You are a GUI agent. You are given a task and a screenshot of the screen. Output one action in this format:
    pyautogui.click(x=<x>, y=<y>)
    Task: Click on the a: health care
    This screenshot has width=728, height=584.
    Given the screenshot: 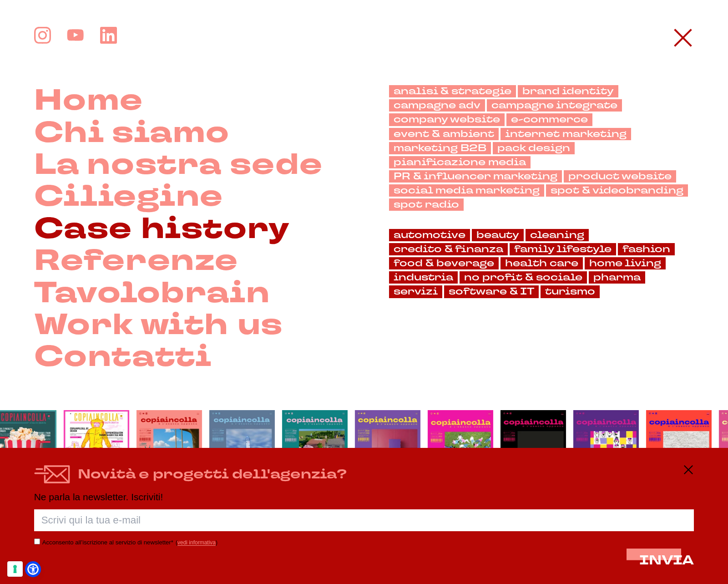 What is the action you would take?
    pyautogui.click(x=542, y=263)
    